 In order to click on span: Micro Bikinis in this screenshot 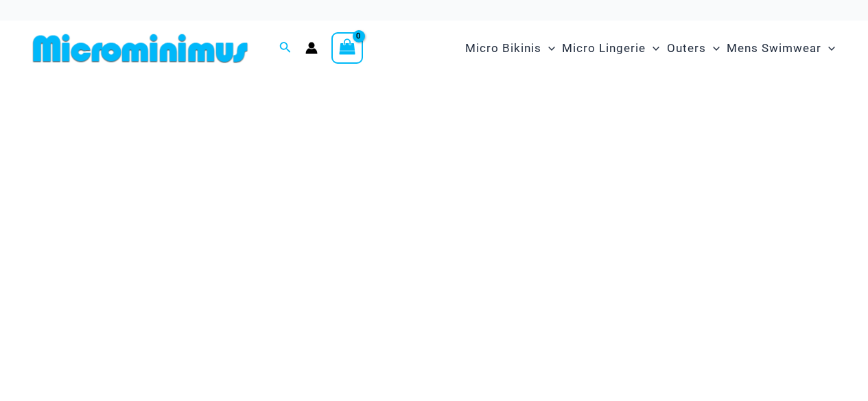, I will do `click(503, 48)`.